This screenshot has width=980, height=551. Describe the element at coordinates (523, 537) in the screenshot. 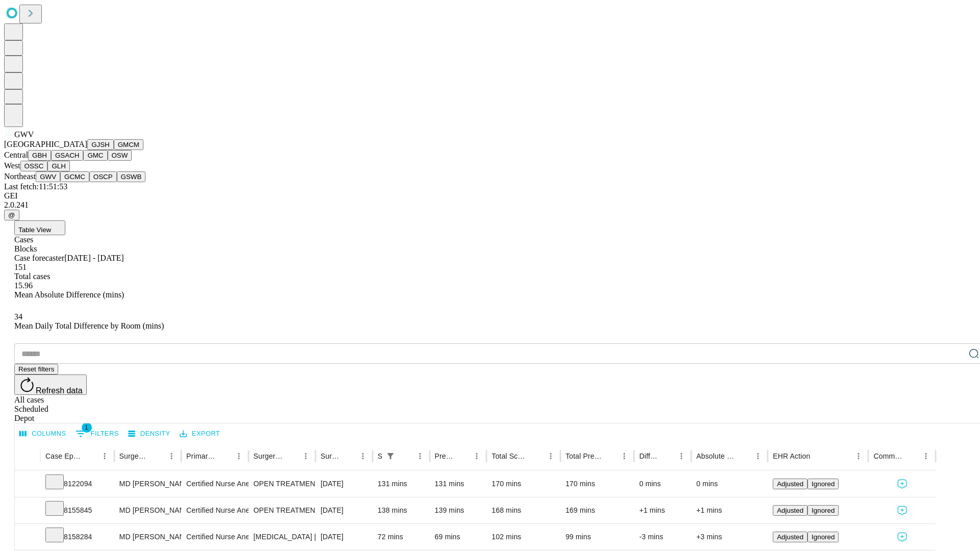

I see `div: 102 mins` at that location.